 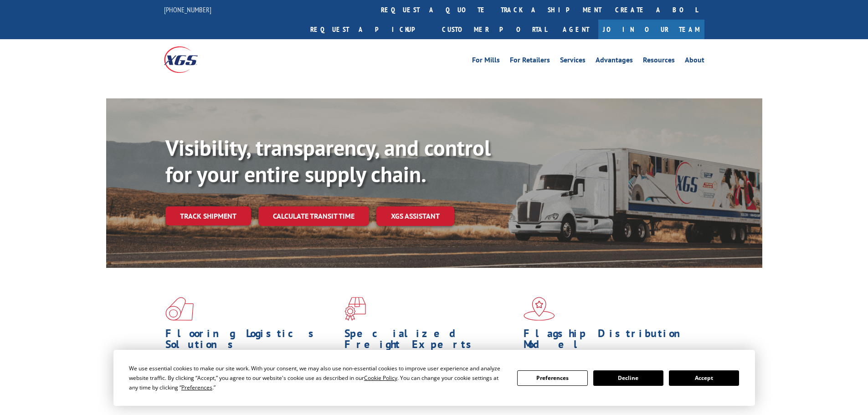 I want to click on a: About, so click(x=694, y=62).